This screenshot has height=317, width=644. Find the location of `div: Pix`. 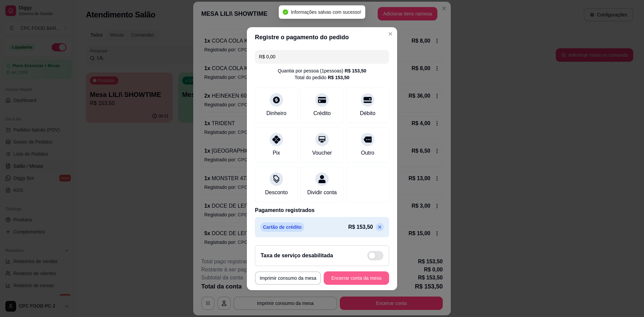

div: Pix is located at coordinates (276, 153).